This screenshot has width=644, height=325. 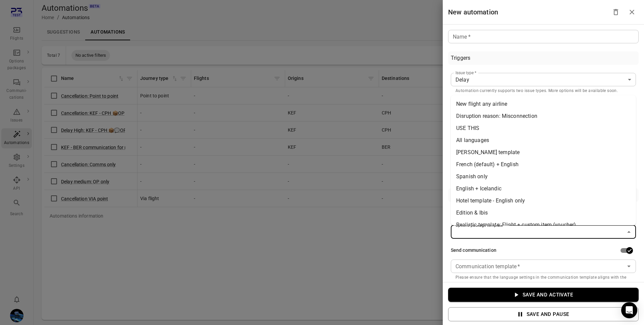 What do you see at coordinates (544, 212) in the screenshot?
I see `li: Edition & Ibis` at bounding box center [544, 212].